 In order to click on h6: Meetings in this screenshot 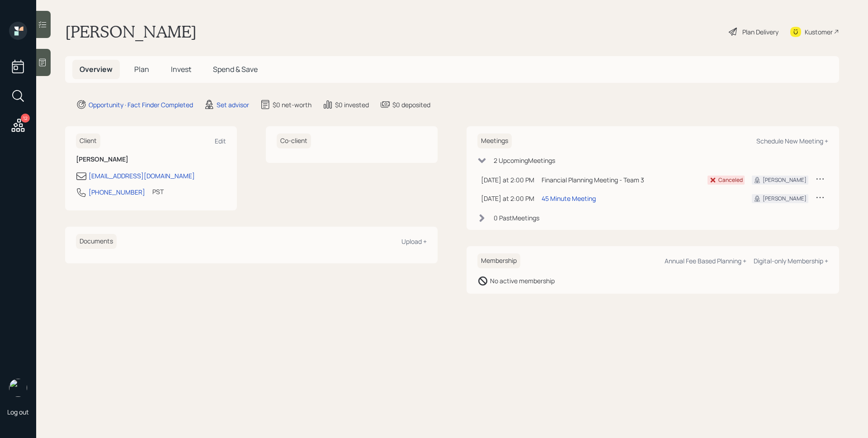, I will do `click(495, 141)`.